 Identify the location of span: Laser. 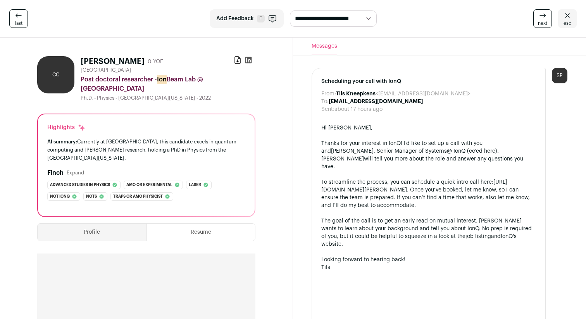
(195, 185).